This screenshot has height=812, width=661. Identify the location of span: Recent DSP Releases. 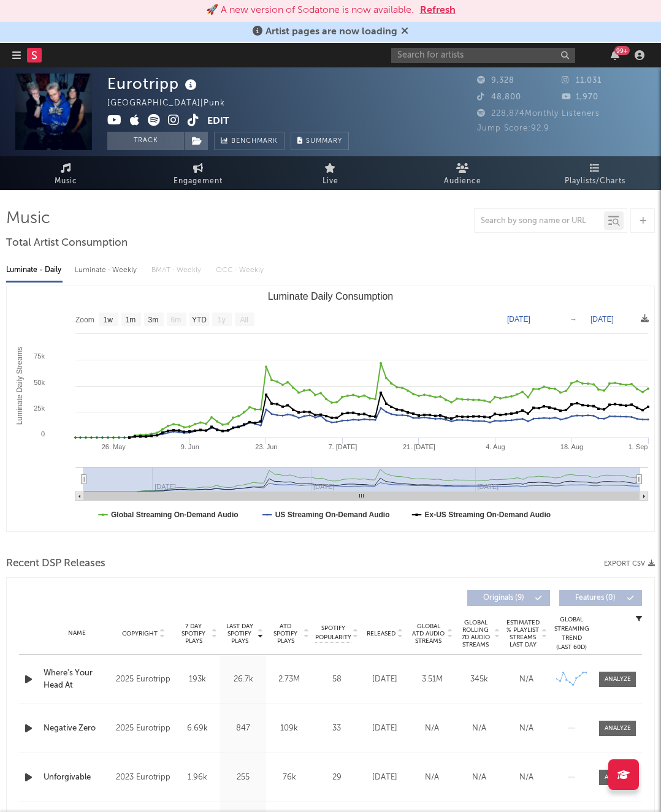
(56, 564).